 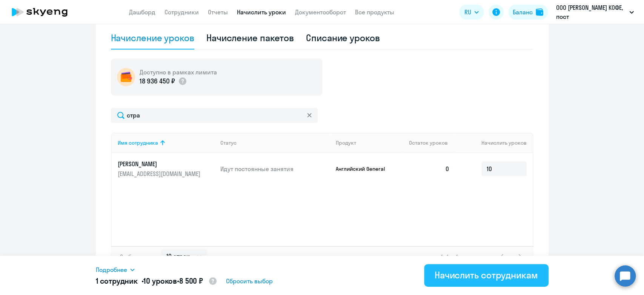 I want to click on p: 18 936 450 ₽, so click(x=157, y=81).